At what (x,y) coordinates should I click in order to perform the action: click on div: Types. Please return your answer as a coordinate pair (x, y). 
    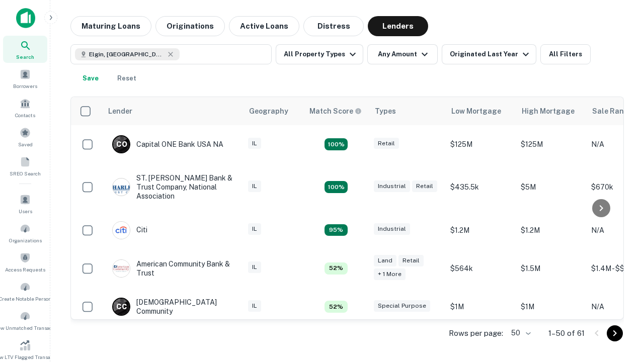
    Looking at the image, I should click on (385, 111).